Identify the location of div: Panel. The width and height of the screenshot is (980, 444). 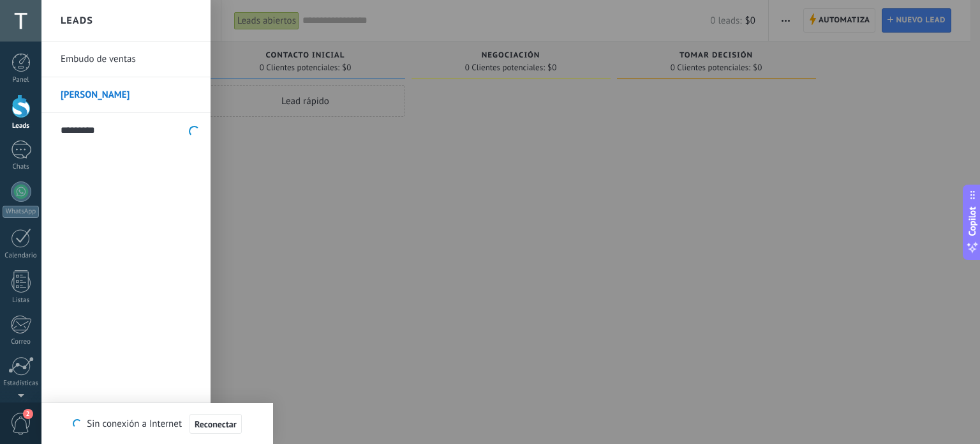
(21, 80).